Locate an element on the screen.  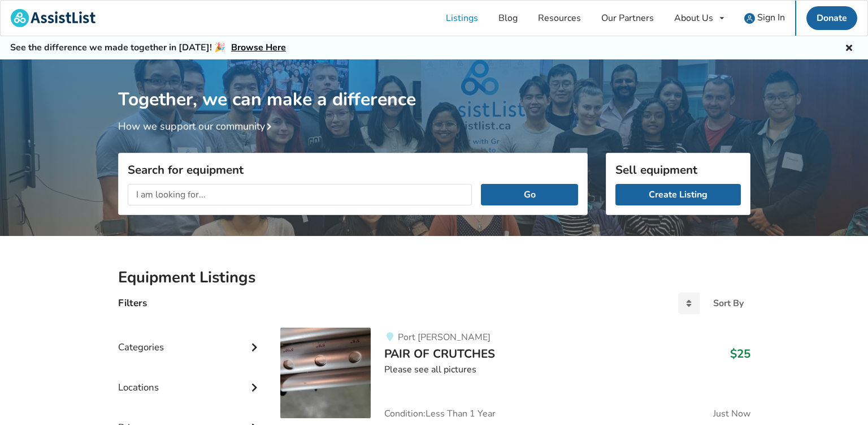
h3: Search for equipment is located at coordinates (353, 170).